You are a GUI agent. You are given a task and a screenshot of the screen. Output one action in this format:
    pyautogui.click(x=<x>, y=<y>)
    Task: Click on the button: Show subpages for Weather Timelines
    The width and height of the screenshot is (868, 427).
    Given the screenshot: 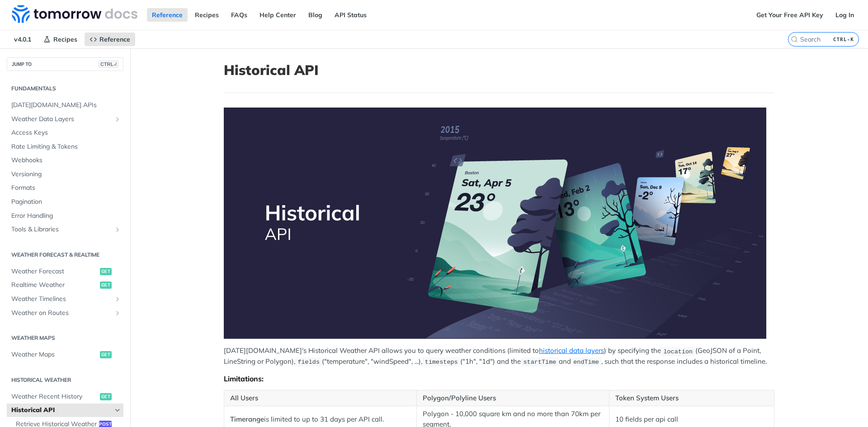 What is the action you would take?
    pyautogui.click(x=117, y=299)
    